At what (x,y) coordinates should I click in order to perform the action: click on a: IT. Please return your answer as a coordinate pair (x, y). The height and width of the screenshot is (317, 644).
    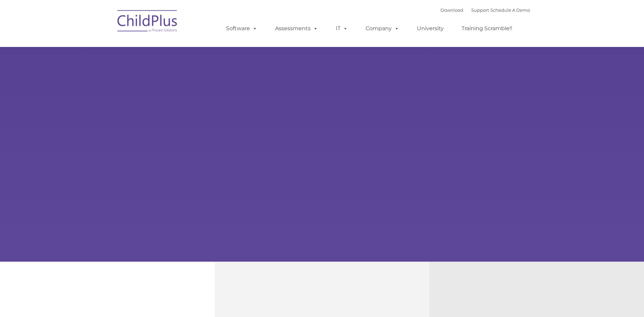
    Looking at the image, I should click on (341, 28).